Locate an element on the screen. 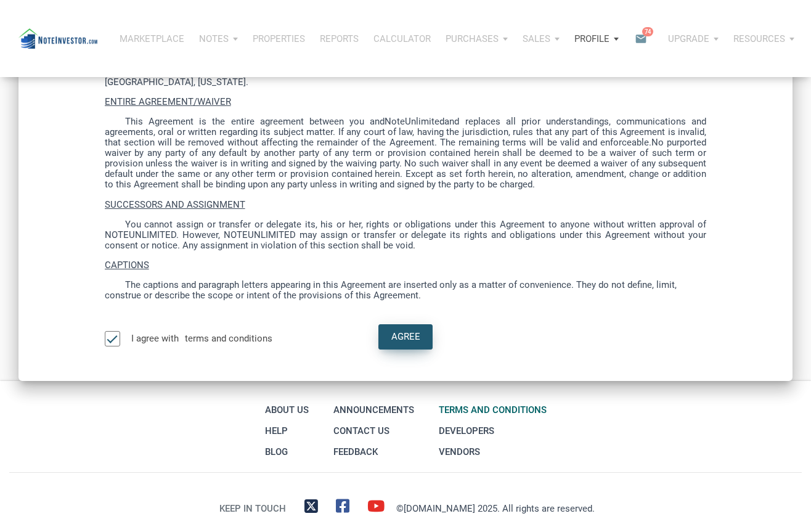 The height and width of the screenshot is (532, 811). p: Properties is located at coordinates (279, 39).